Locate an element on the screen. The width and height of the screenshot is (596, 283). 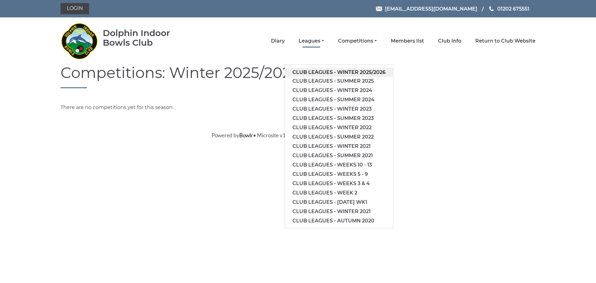
a: Club leagues - Winter 2024 is located at coordinates (339, 90).